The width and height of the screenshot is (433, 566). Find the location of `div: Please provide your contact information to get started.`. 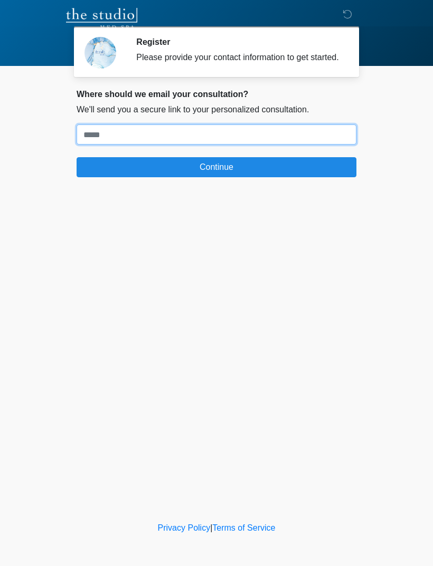

div: Please provide your contact information to get started. is located at coordinates (238, 57).